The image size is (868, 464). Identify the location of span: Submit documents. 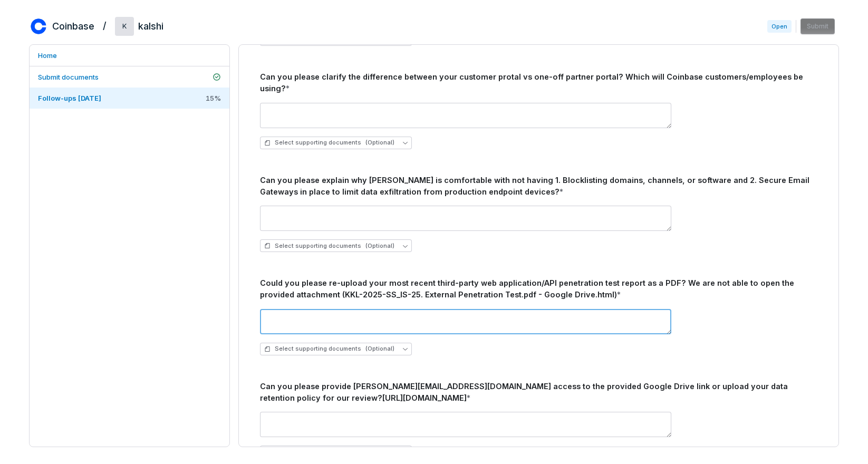
(68, 77).